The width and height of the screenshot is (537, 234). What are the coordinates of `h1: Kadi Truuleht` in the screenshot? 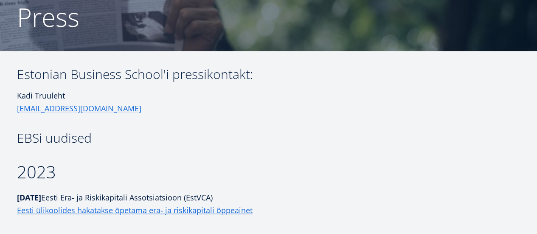 It's located at (175, 102).